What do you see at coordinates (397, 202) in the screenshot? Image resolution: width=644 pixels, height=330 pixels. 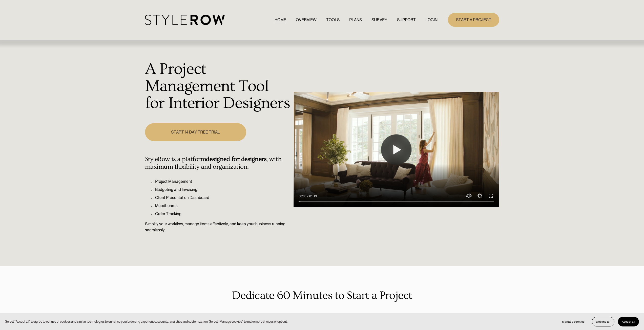 I see `input: Seek` at bounding box center [397, 202].